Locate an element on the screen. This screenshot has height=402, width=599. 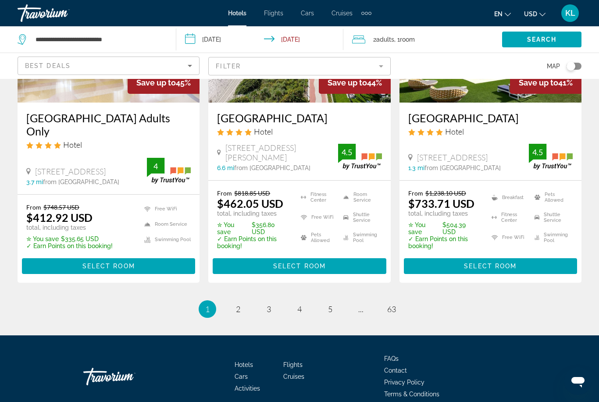
span: Room is located at coordinates (407, 39).